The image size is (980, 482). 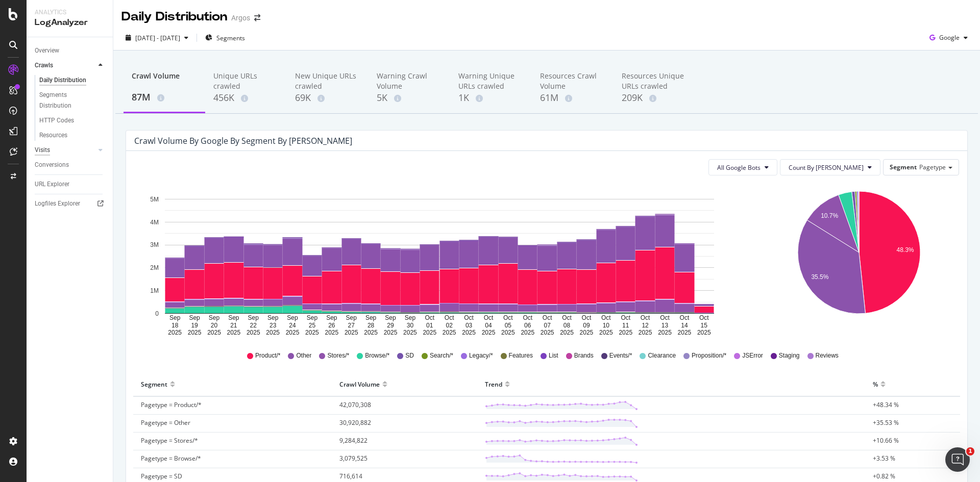 I want to click on div: Visits, so click(x=42, y=150).